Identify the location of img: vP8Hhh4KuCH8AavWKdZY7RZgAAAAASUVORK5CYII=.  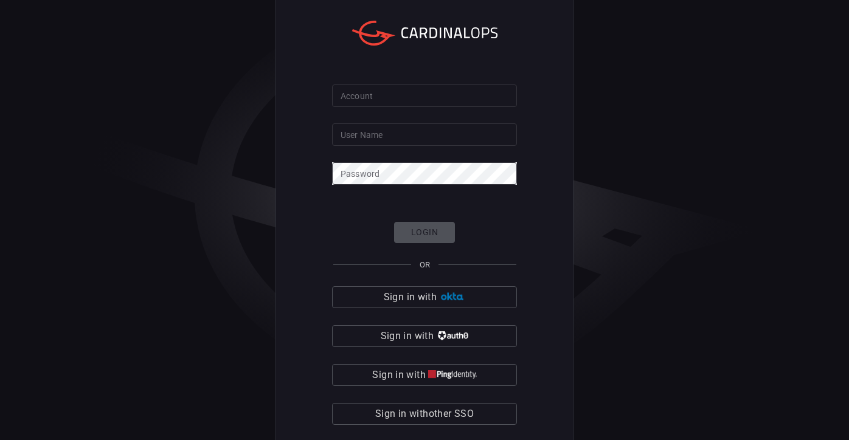
(452, 336).